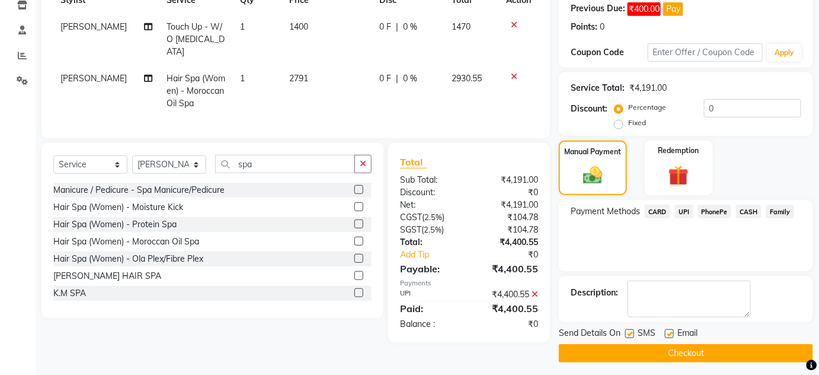  I want to click on div: Payments, so click(469, 283).